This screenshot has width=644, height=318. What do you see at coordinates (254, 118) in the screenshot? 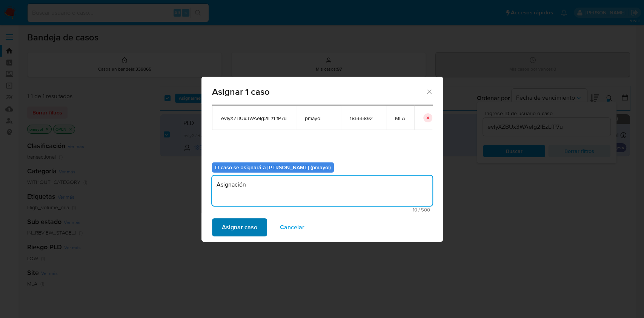
I see `span: evlyXZBUx3WAelg2IEzLfP7u` at bounding box center [254, 118].